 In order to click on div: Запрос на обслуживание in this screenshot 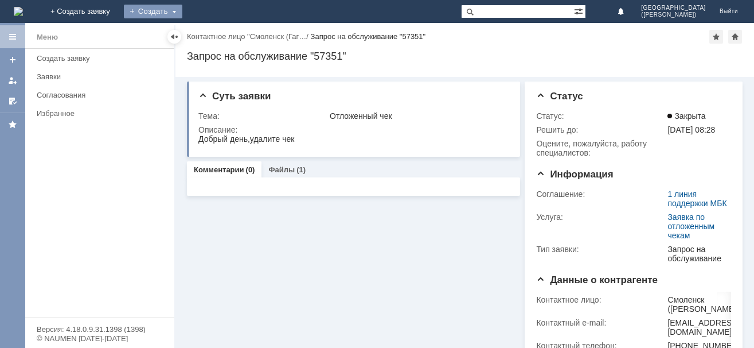, I will do `click(697, 254)`.